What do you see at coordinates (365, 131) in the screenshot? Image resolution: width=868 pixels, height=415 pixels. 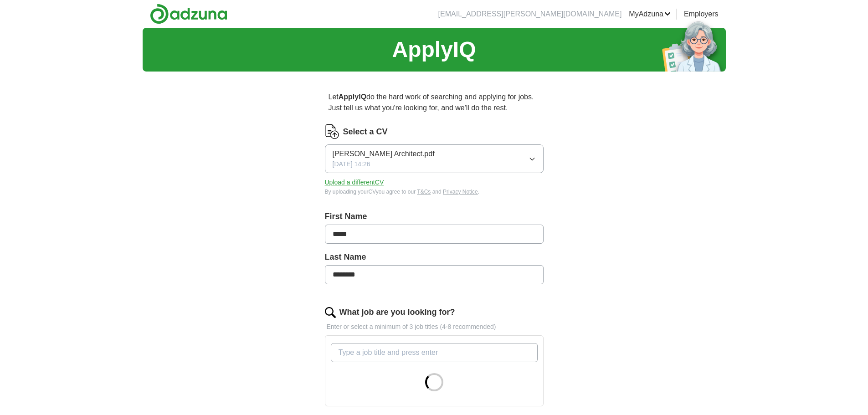 I see `label: Select a CV` at bounding box center [365, 131].